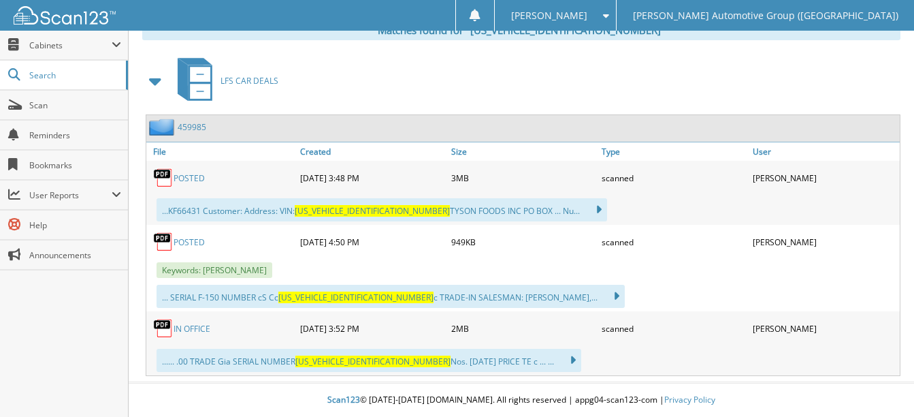 This screenshot has height=417, width=914. Describe the element at coordinates (673, 151) in the screenshot. I see `a: Type` at that location.